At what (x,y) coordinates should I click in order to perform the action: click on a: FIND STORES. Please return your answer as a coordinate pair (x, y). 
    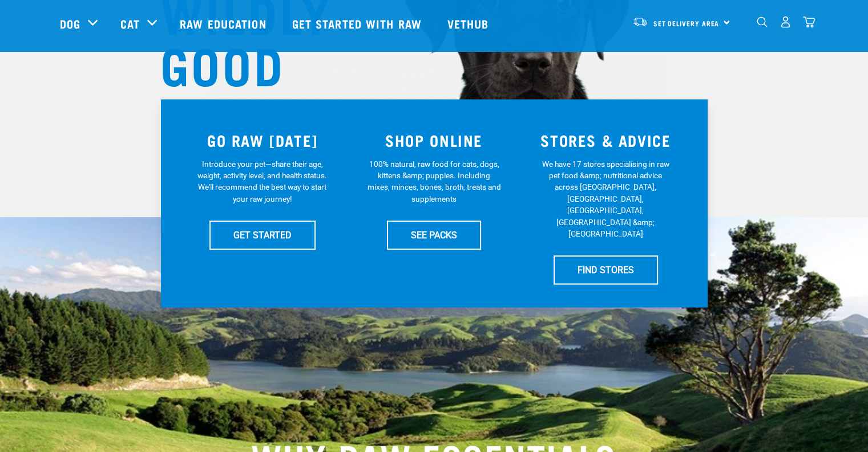
    Looking at the image, I should click on (605, 270).